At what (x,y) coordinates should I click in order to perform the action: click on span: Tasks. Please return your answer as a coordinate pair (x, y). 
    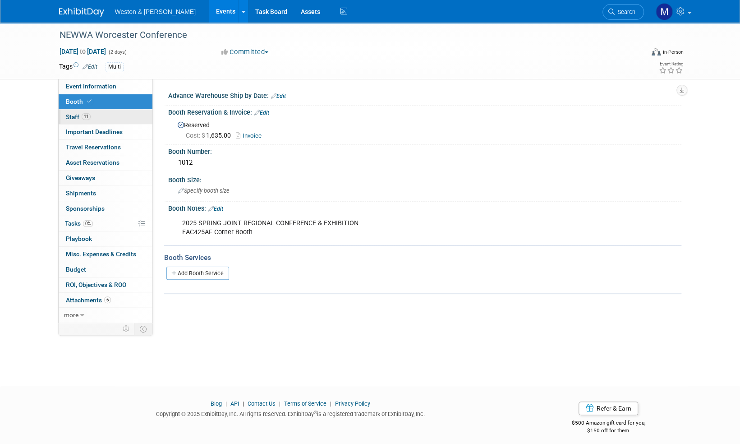
    Looking at the image, I should click on (79, 223).